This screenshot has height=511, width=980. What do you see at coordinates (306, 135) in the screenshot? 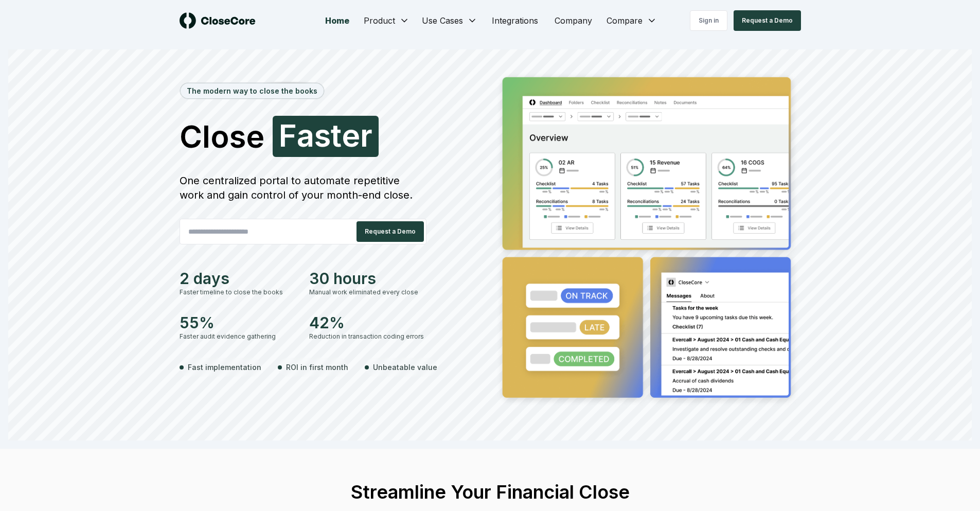
I see `span: a` at bounding box center [306, 135].